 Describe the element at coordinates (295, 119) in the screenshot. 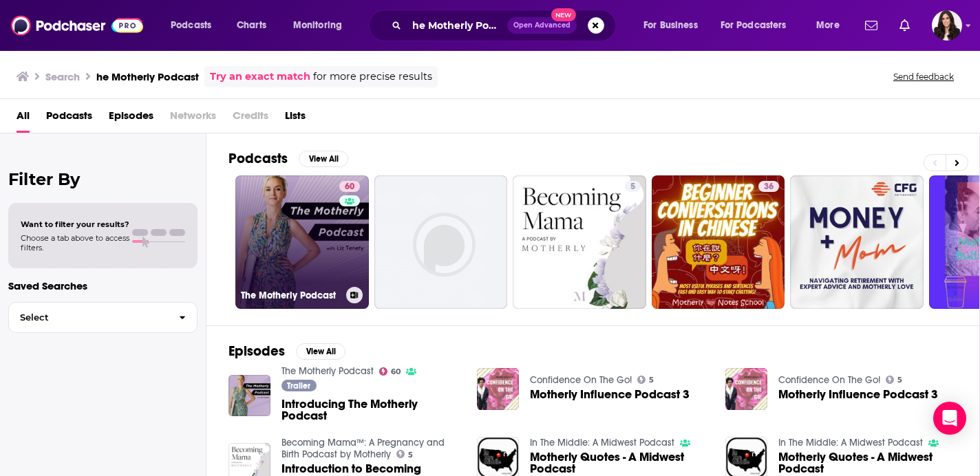

I see `a: Lists` at that location.